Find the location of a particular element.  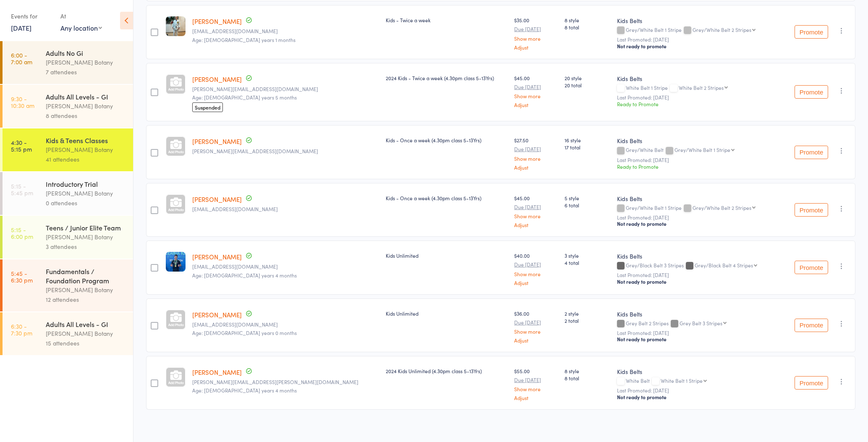

div: Teens / Junior Elite Team is located at coordinates (86, 227).